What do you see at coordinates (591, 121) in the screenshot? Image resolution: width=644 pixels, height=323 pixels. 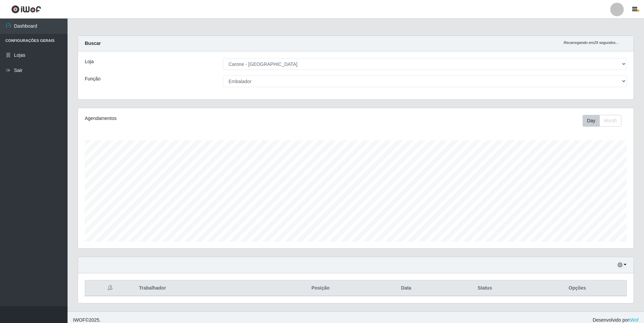 I see `button: Day` at bounding box center [591, 121].